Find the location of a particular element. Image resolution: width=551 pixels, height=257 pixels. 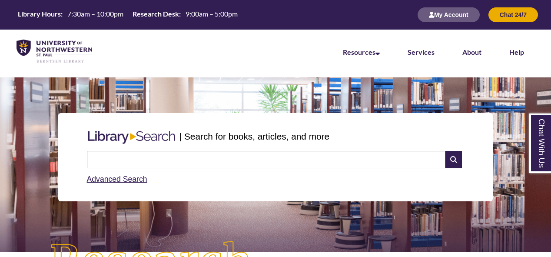

i: Search is located at coordinates (454, 160).